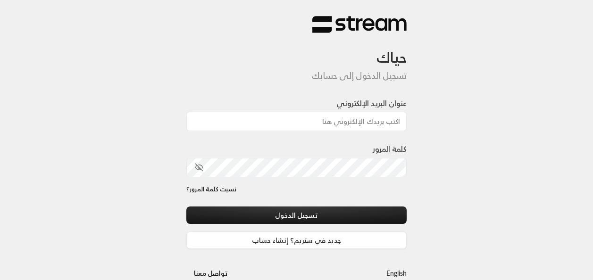 The width and height of the screenshot is (593, 280). Describe the element at coordinates (297, 50) in the screenshot. I see `h3: حياك` at that location.